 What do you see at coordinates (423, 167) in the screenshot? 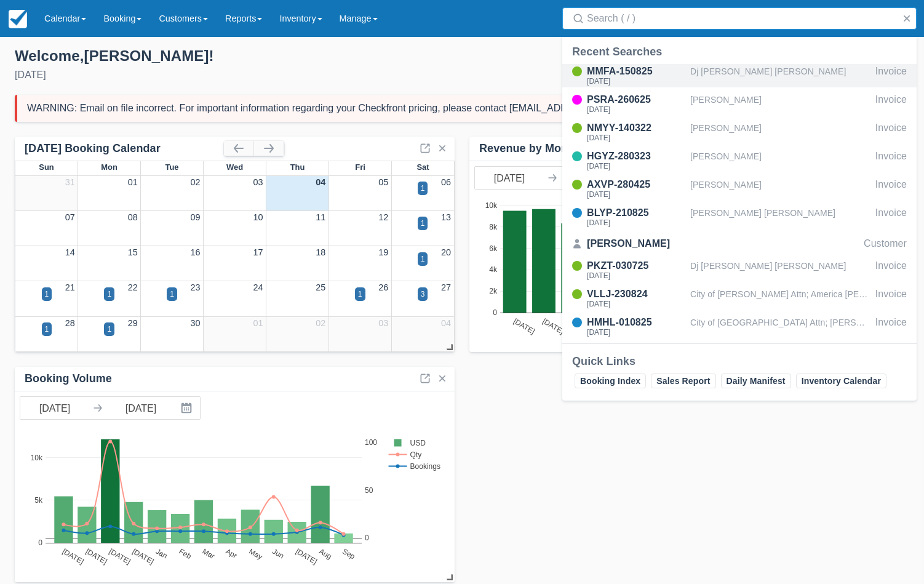
I see `span: Sat` at bounding box center [423, 167].